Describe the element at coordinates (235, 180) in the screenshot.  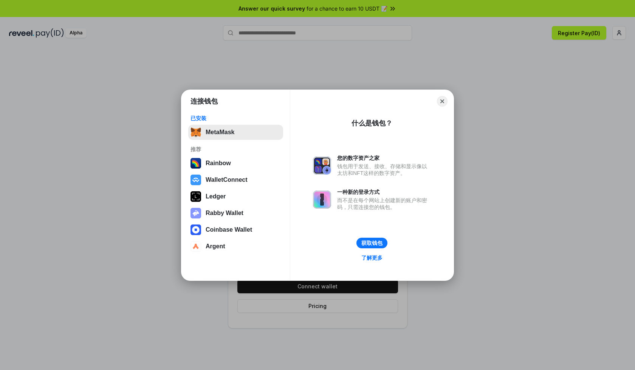
I see `button: WalletConnect` at that location.